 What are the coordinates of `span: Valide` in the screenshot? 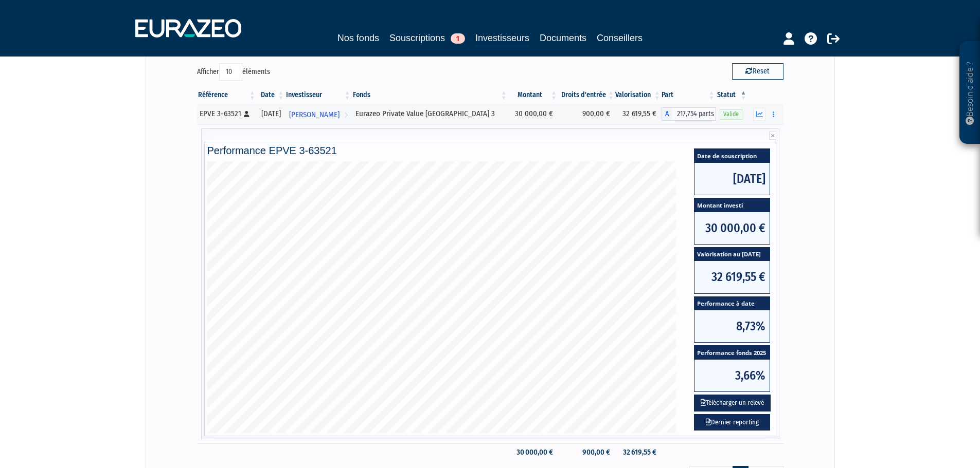 It's located at (731, 114).